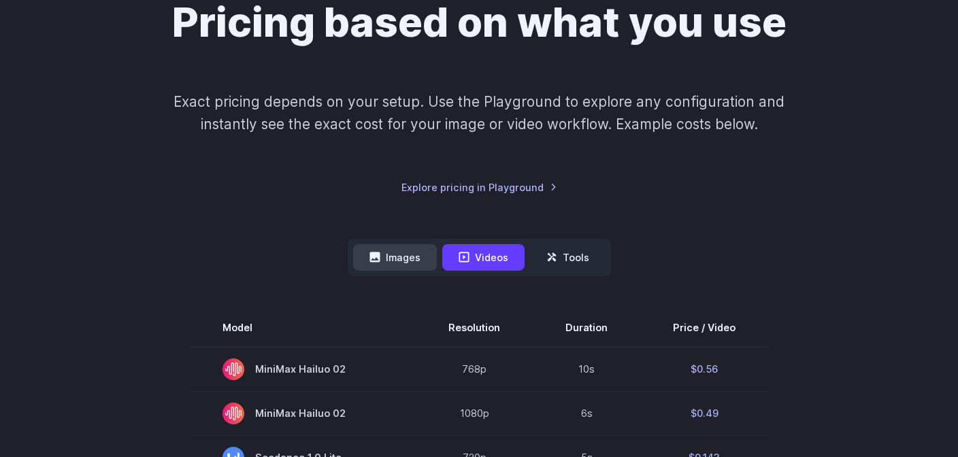 The width and height of the screenshot is (958, 457). What do you see at coordinates (474, 328) in the screenshot?
I see `th: Resolution` at bounding box center [474, 328].